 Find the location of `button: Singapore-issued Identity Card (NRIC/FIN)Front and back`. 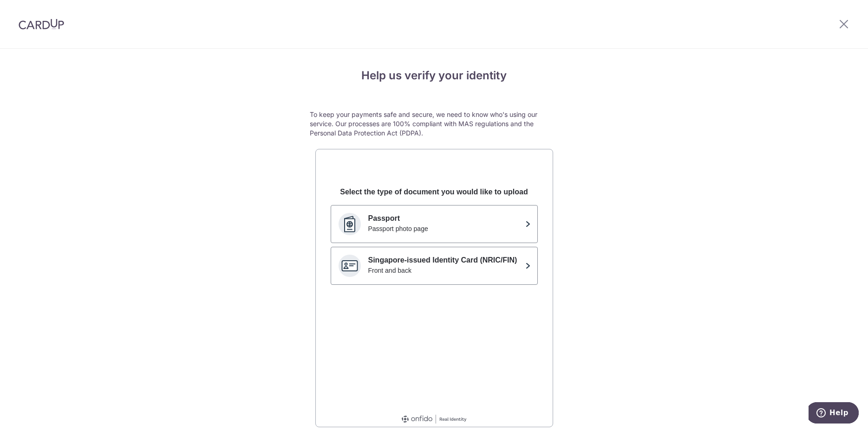

button: Singapore-issued Identity Card (NRIC/FIN)Front and back is located at coordinates (434, 266).